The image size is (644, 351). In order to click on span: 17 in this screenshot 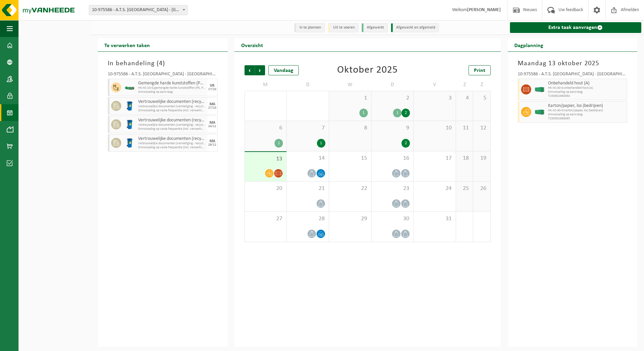, I will do `click(434, 159)`.